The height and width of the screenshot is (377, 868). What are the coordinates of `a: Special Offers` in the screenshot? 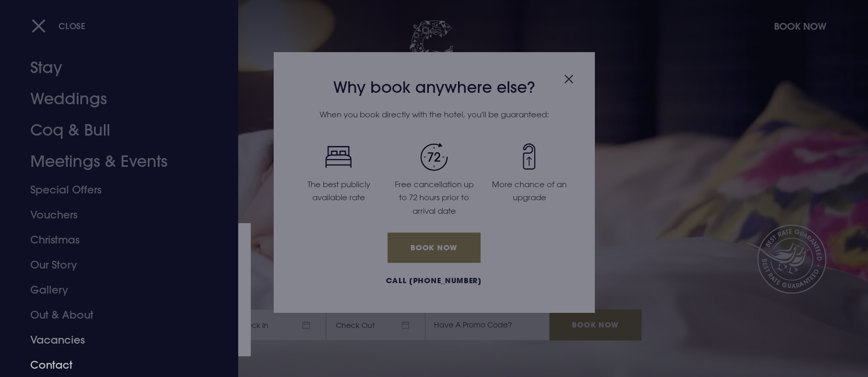 It's located at (113, 190).